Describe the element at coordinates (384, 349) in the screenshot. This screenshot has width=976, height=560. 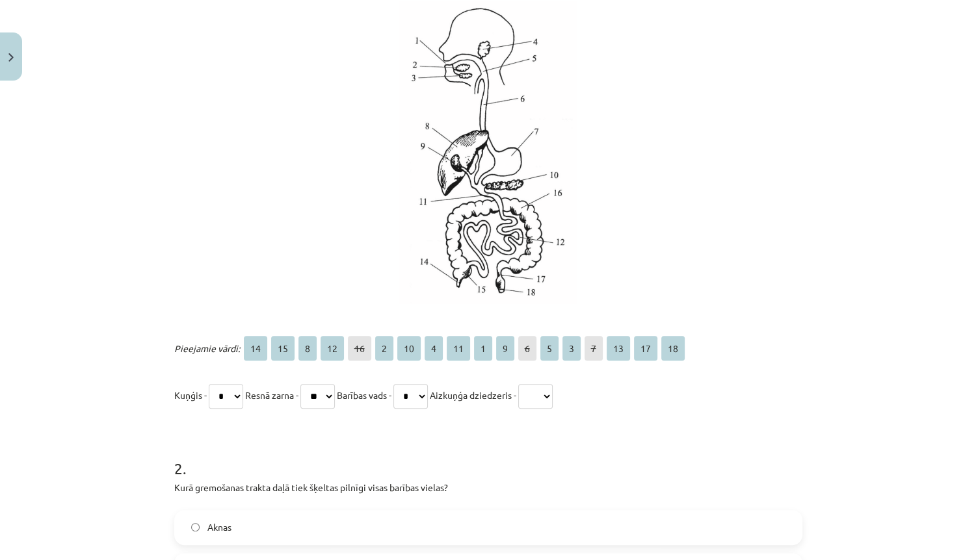
I see `span: 2` at that location.